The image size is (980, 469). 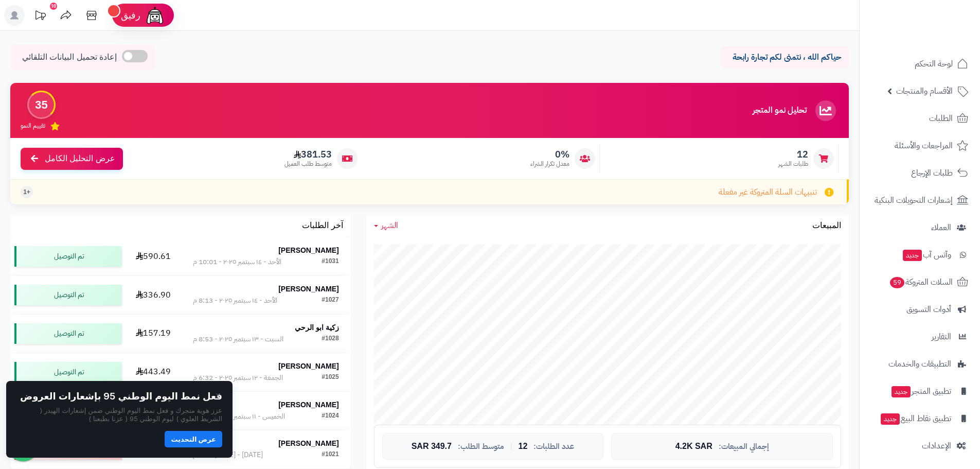 I want to click on a: المراجعات والأسئلة, so click(x=920, y=146).